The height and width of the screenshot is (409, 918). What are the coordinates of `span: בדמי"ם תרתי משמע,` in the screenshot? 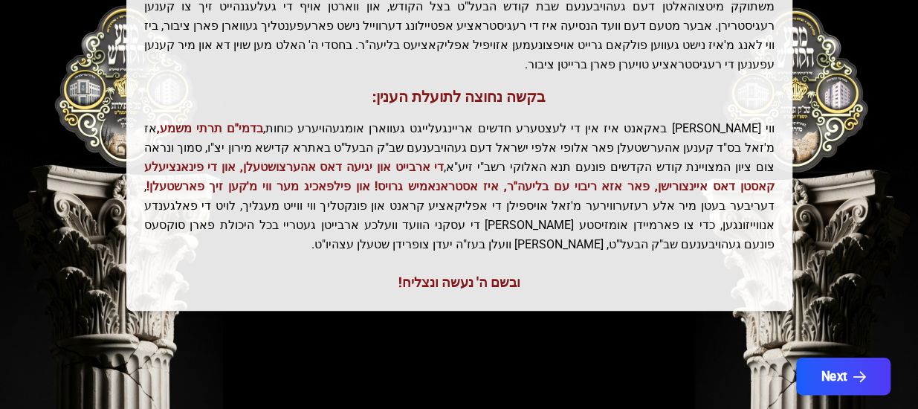 It's located at (210, 128).